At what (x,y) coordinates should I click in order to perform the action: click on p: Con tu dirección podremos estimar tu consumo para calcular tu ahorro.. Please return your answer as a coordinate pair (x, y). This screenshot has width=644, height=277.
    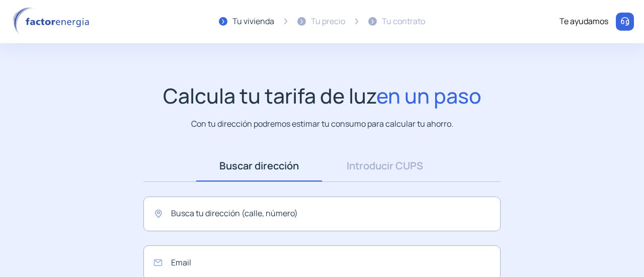
    Looking at the image, I should click on (322, 124).